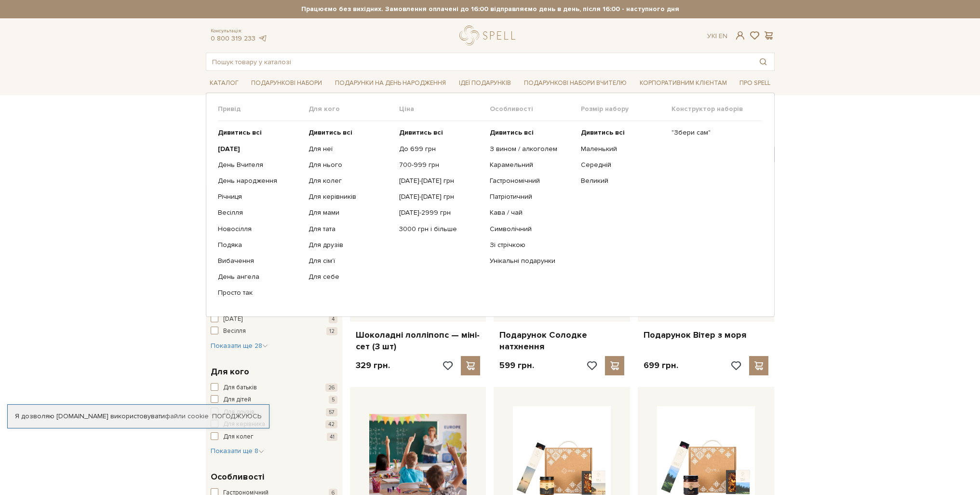 This screenshot has height=495, width=980. I want to click on a: Корпоративним клієнтам, so click(683, 83).